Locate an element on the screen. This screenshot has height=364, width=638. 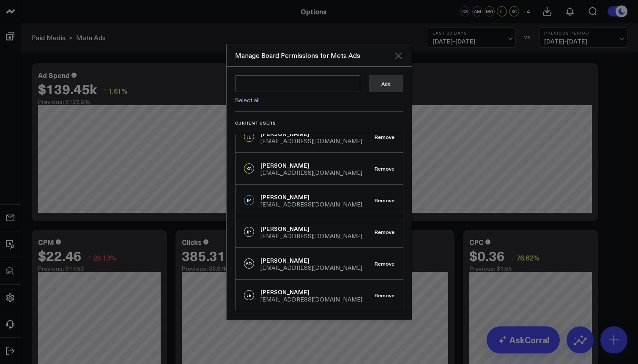
a: Select all is located at coordinates (247, 99).